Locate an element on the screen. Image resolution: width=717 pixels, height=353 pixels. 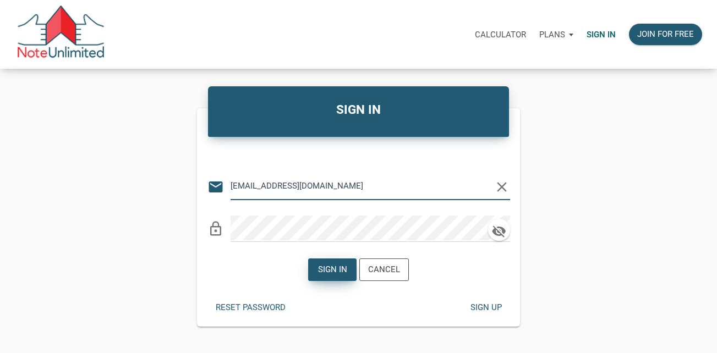
h4: SIGN IN is located at coordinates (359, 110).